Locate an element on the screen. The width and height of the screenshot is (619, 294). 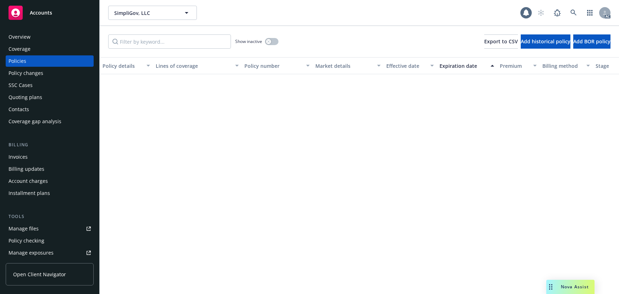
a: Billing updates is located at coordinates (50, 169).